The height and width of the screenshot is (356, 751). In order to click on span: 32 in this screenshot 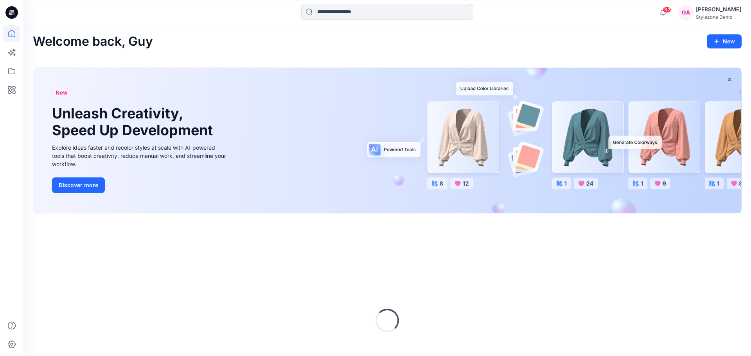, I will do `click(667, 10)`.